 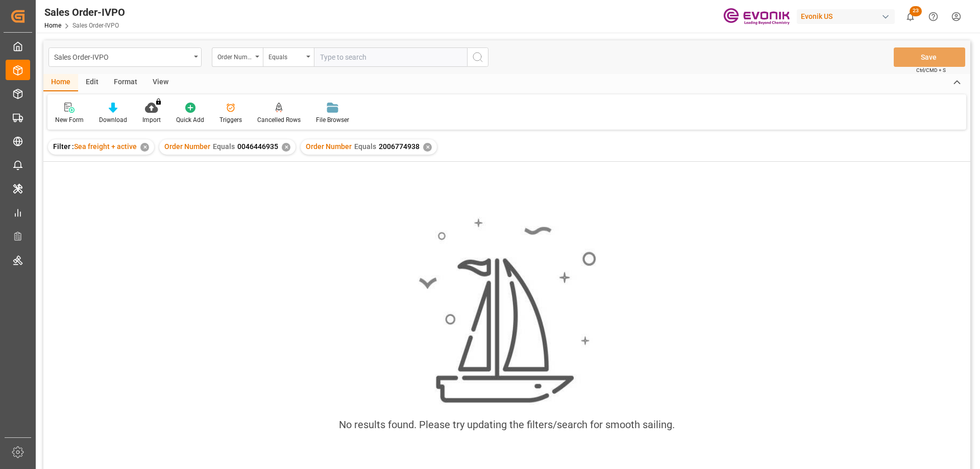 What do you see at coordinates (930, 57) in the screenshot?
I see `button: Save` at bounding box center [930, 57].